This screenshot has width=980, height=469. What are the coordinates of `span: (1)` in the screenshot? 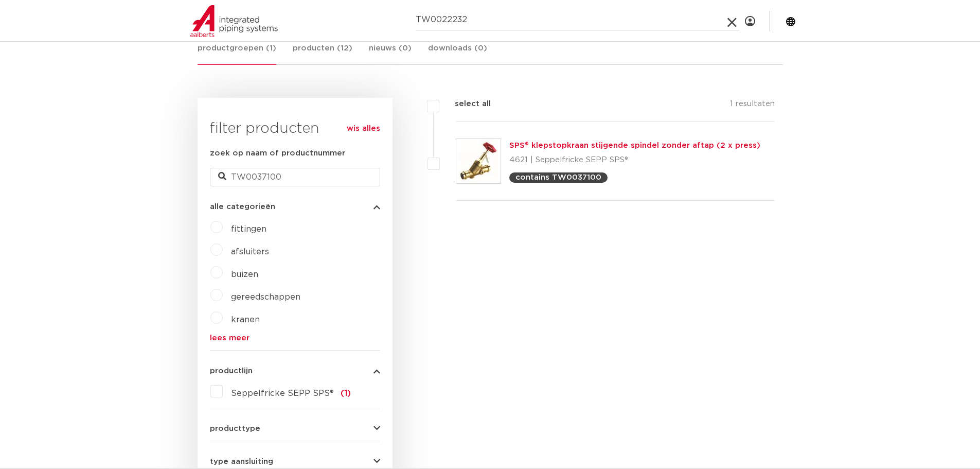 It's located at (346, 393).